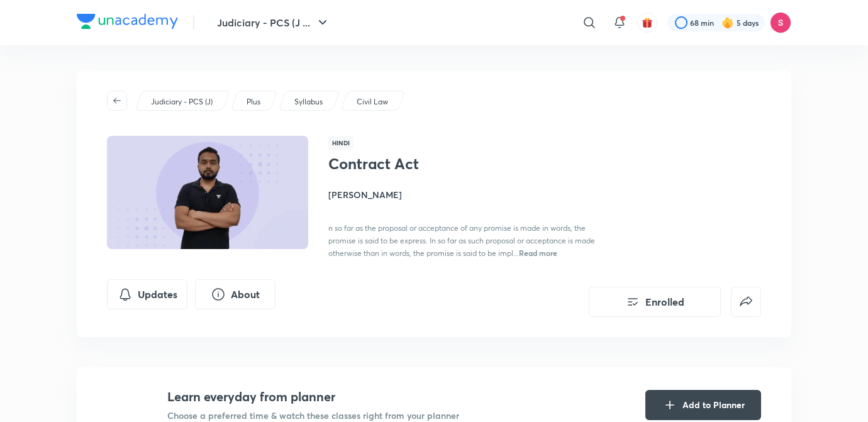  Describe the element at coordinates (341, 143) in the screenshot. I see `span: Hindi` at that location.